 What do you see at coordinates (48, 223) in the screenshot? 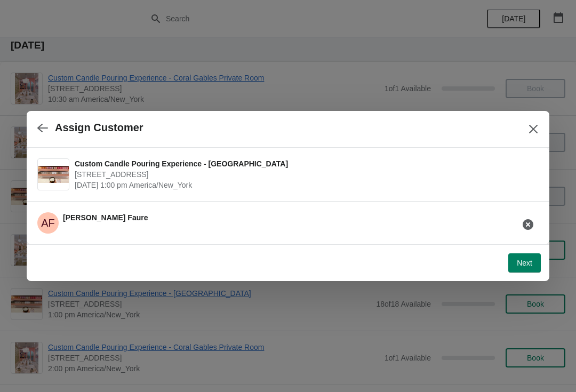
I see `span: Andrea` at bounding box center [48, 223].